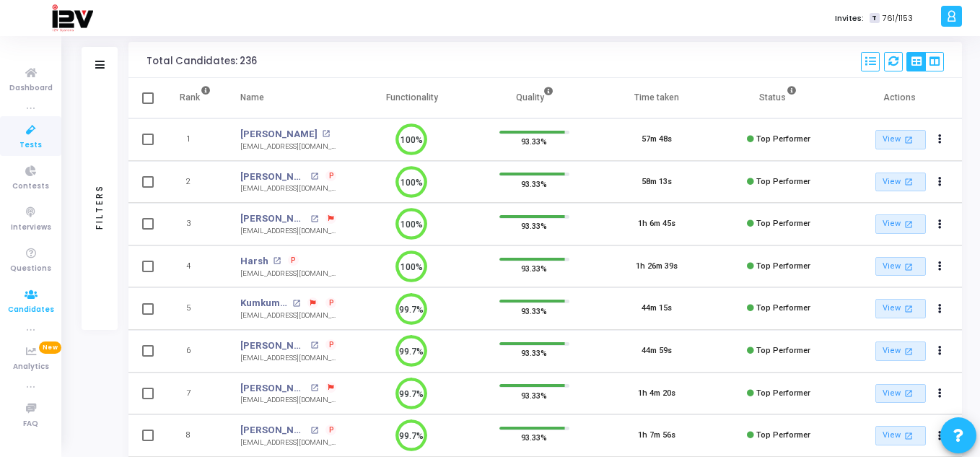 The width and height of the screenshot is (980, 457). Describe the element at coordinates (100, 207) in the screenshot. I see `div: Filters` at that location.